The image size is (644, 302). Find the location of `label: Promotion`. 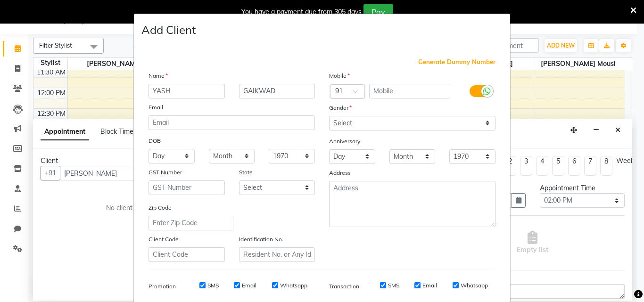

label: Promotion is located at coordinates (162, 287).